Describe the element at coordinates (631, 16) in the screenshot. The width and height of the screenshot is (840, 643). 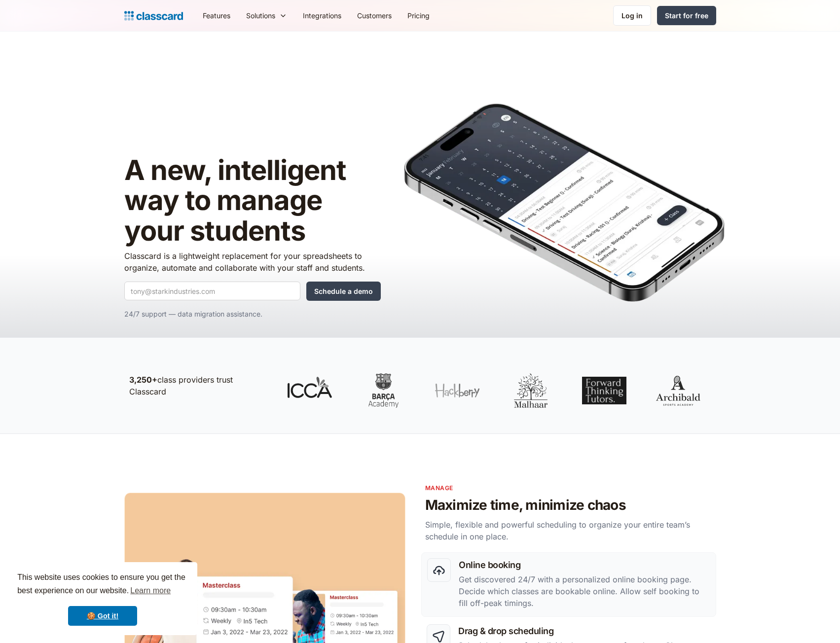
I see `a: Log in` at that location.